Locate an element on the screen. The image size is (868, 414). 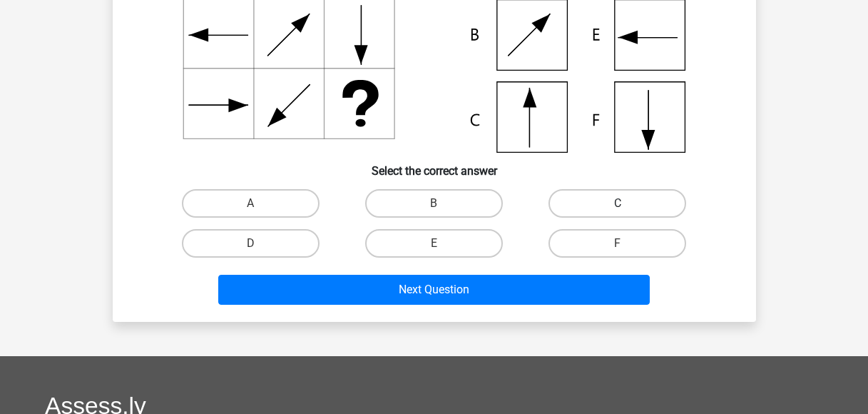
label: F is located at coordinates (617, 243).